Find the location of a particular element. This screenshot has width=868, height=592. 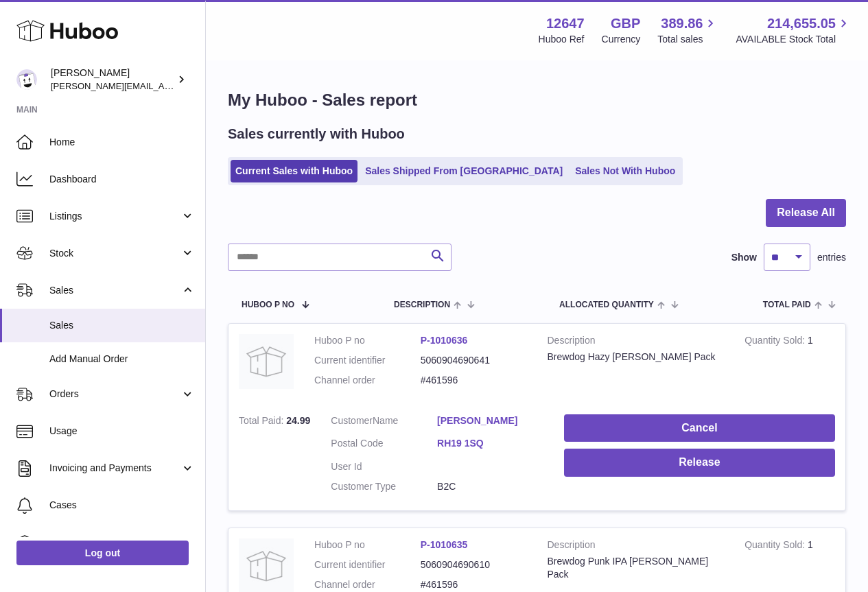

td: 1 is located at coordinates (790, 363).